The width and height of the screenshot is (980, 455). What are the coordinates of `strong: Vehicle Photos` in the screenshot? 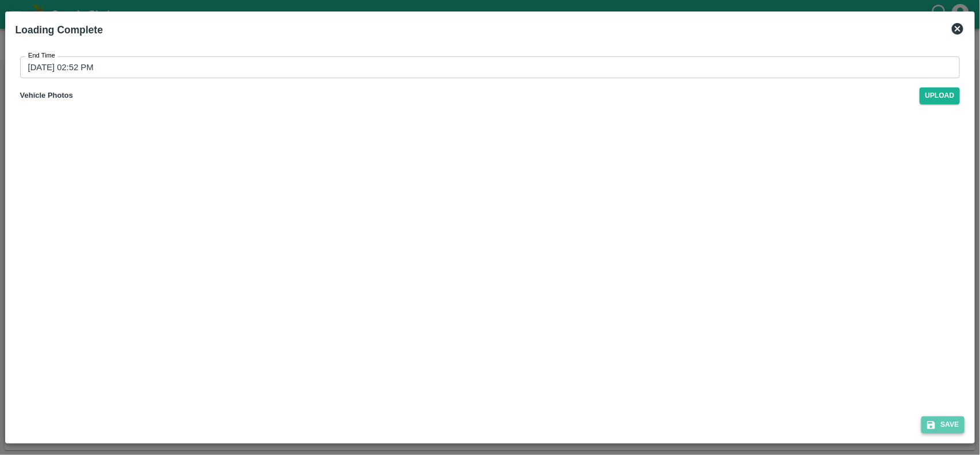 It's located at (46, 95).